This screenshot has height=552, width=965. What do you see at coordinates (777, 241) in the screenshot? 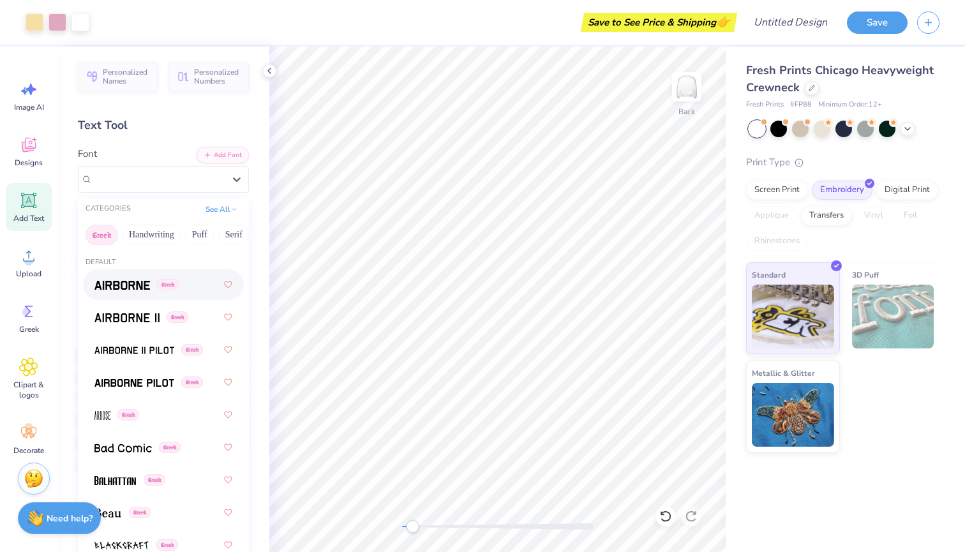
I see `div: Rhinestones` at bounding box center [777, 241].